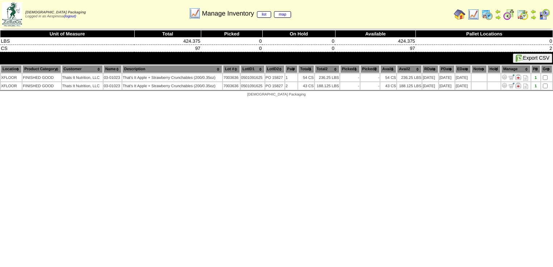 Image resolution: width=553 pixels, height=267 pixels. What do you see at coordinates (167, 34) in the screenshot?
I see `th: Total` at bounding box center [167, 34].